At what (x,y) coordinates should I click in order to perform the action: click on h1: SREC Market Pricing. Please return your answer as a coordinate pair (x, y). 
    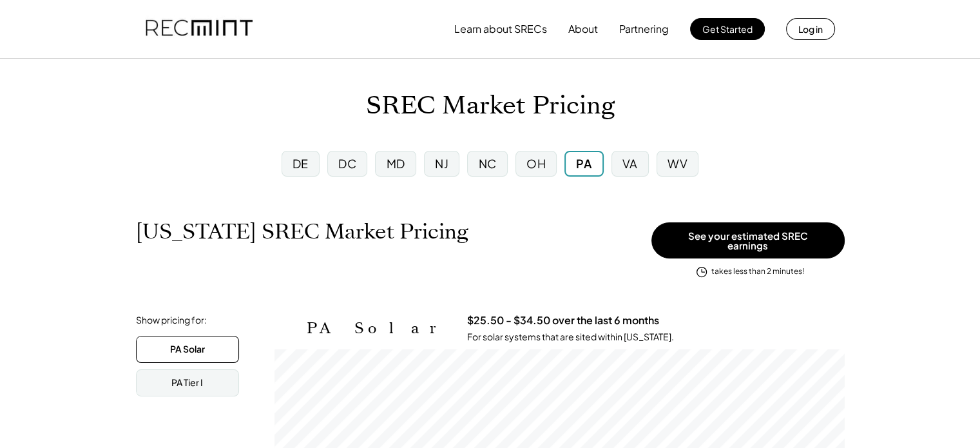
    Looking at the image, I should click on (490, 106).